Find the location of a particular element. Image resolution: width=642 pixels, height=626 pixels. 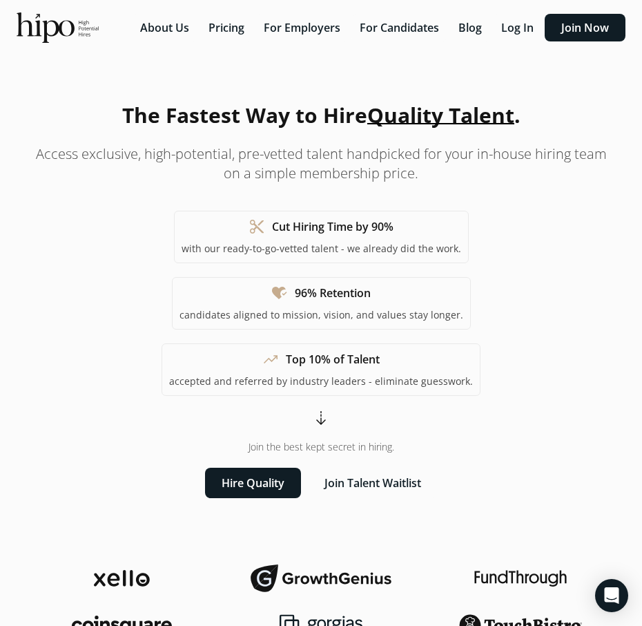

a: For Employers is located at coordinates (303, 28).